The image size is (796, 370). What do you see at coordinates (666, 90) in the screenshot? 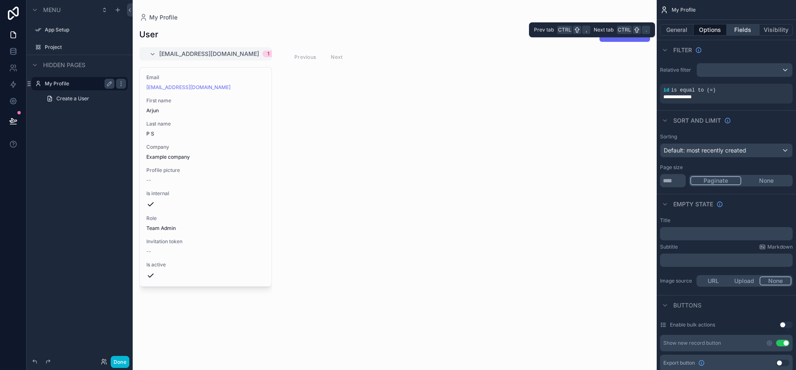
I see `span: id` at bounding box center [666, 90].